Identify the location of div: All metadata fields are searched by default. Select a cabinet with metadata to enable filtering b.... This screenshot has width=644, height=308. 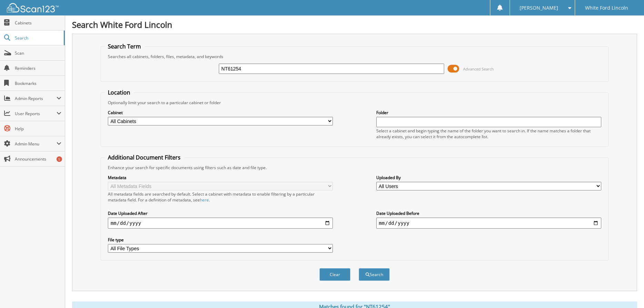
(220, 197).